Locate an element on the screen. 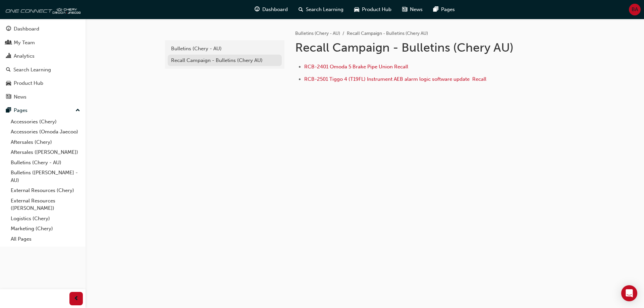  a: RCB-2401 Omoda 5 Brake Pipe Union Recall is located at coordinates (356, 67).